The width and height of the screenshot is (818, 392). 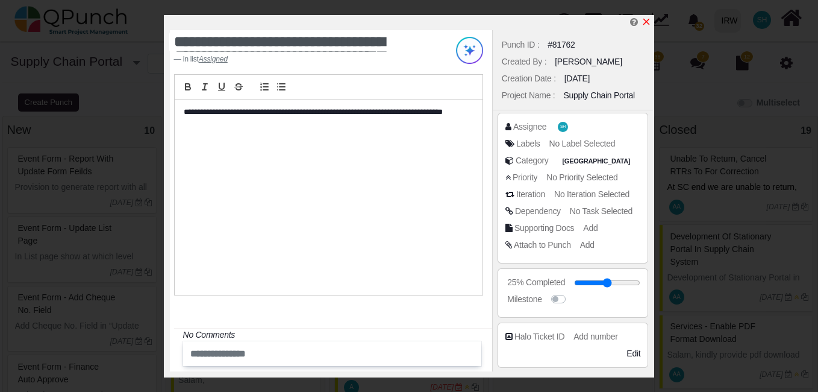 What do you see at coordinates (301, 59) in the screenshot?
I see `footer: in list` at bounding box center [301, 59].